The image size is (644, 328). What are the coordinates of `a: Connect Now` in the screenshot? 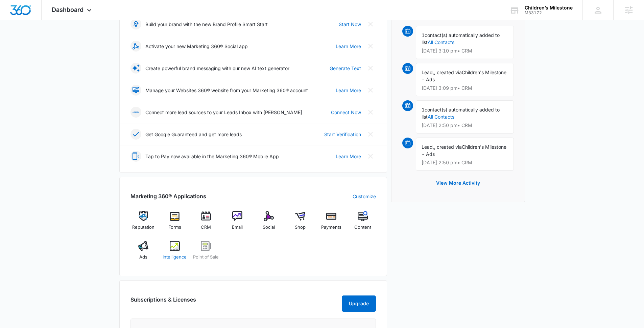 It's located at (346, 112).